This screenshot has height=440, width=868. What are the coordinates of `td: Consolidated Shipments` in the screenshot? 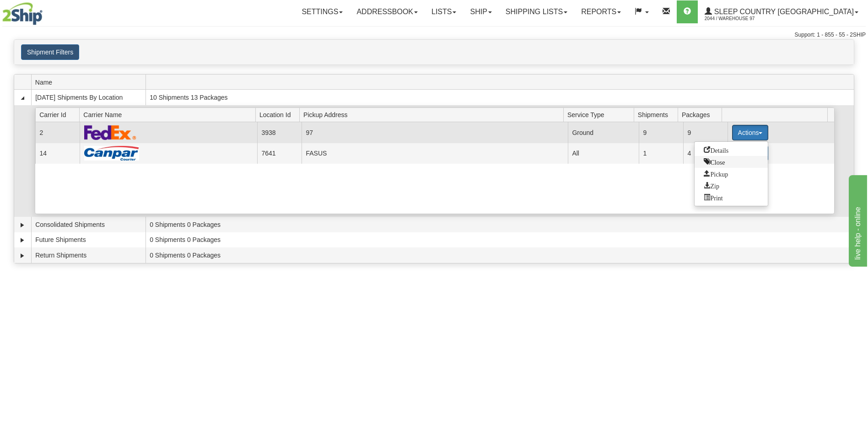 It's located at (88, 225).